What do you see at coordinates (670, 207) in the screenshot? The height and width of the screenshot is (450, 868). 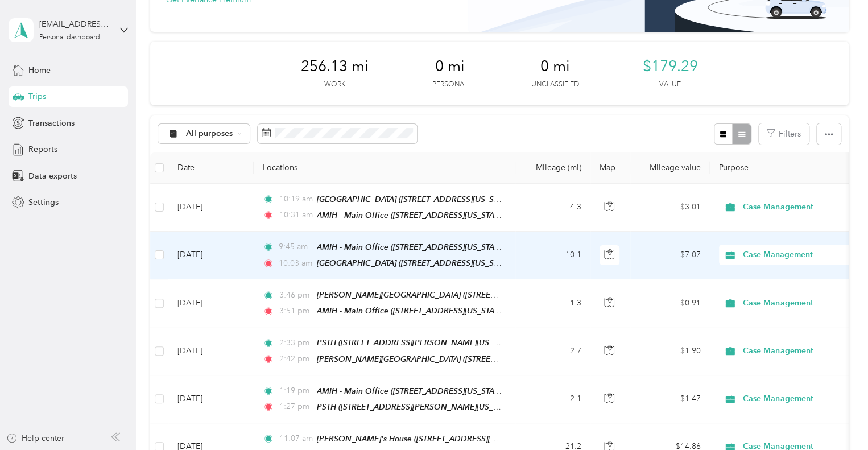 I see `td: $3.01` at bounding box center [670, 207].